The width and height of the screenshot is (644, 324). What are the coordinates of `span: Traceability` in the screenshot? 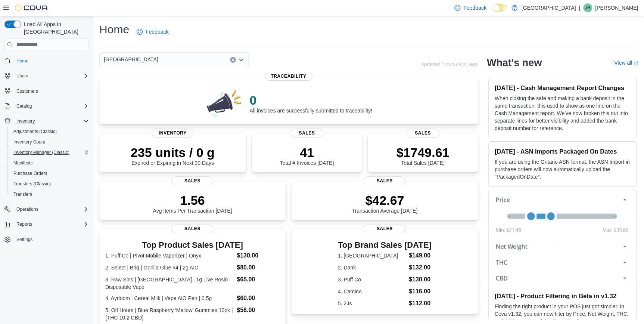 It's located at (288, 76).